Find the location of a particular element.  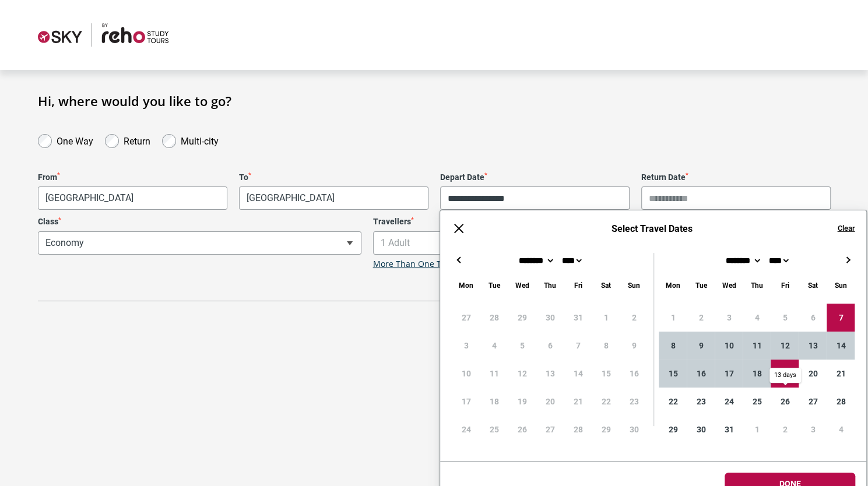

div: 27 is located at coordinates (813, 402).